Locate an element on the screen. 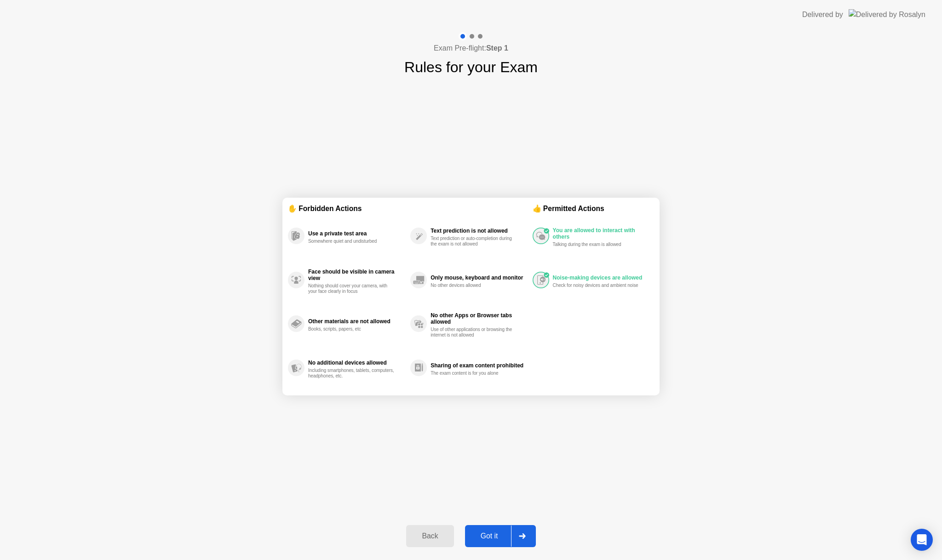  div: Nothing should cover your camera, with your face clearly in focus is located at coordinates (351, 289).